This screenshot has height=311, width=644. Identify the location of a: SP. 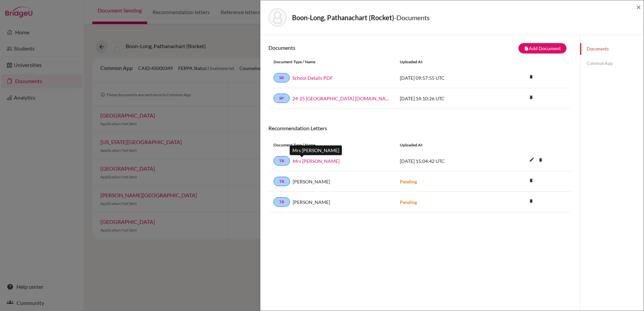
(282, 98).